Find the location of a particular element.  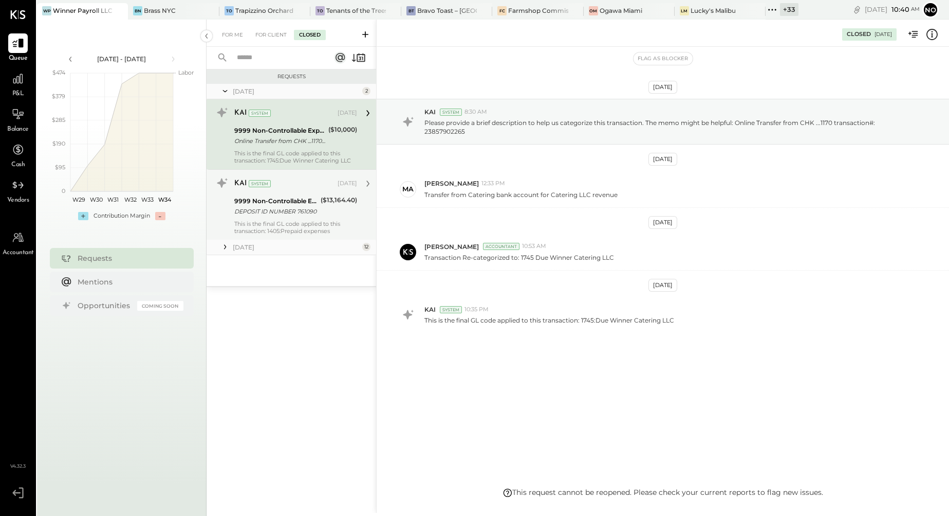

p: Transaction Re-categorized to: 1745 Due Winner Catering LLC is located at coordinates (519, 257).